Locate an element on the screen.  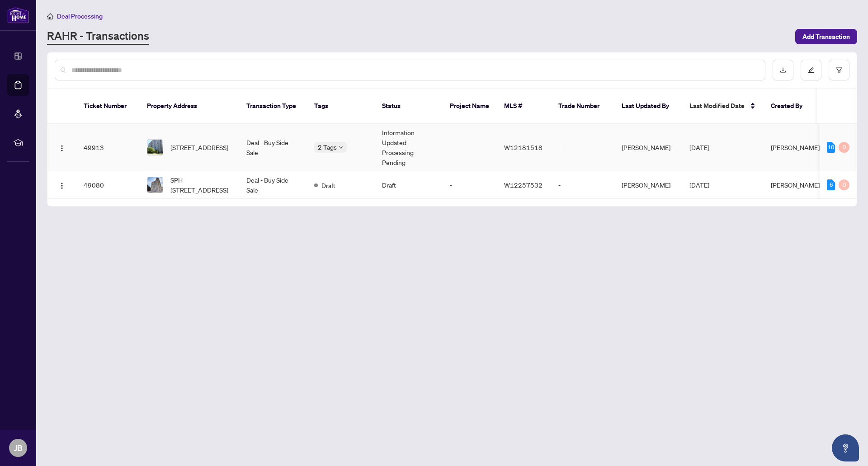
span: W12181518 is located at coordinates (523, 148).